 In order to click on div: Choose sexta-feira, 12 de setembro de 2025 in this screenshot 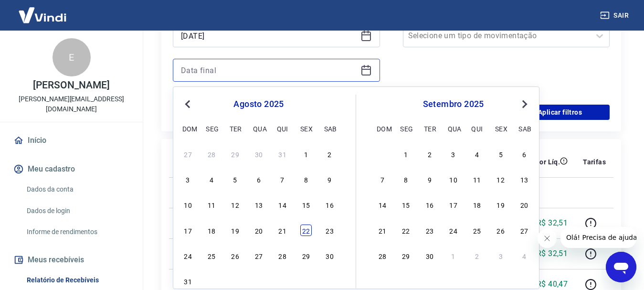, I will do `click(500, 179)`.